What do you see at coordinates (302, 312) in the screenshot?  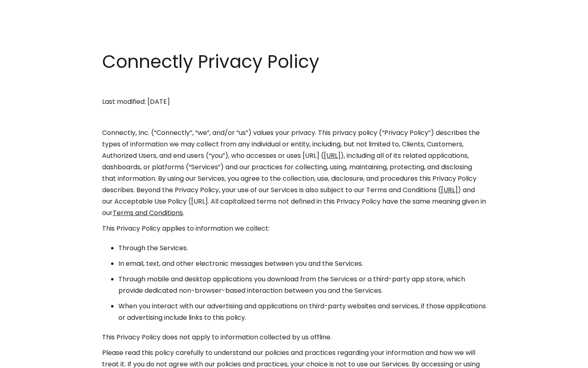 I see `li: When you interact with our advertising and applications on third-party websites and services, if ...` at bounding box center [302, 312].